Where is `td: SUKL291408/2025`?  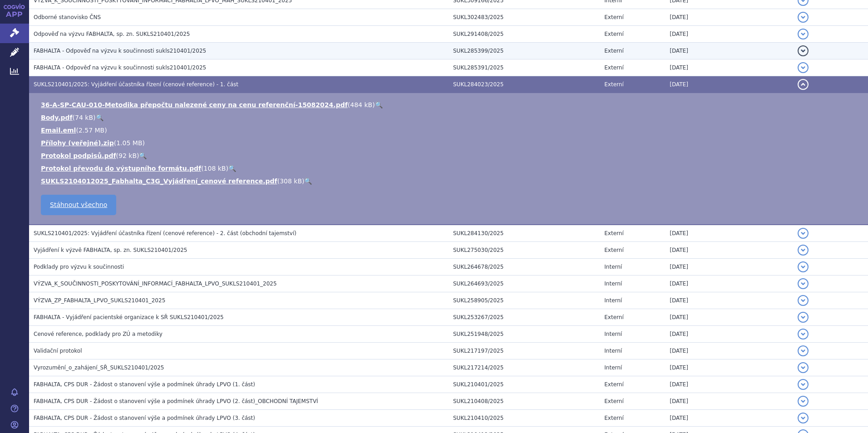 td: SUKL291408/2025 is located at coordinates (524, 34).